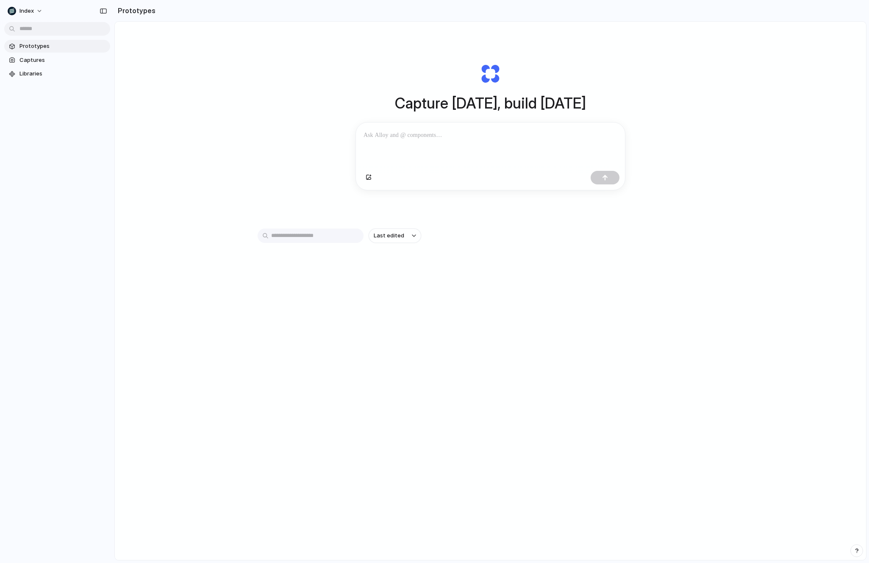 The width and height of the screenshot is (869, 563). Describe the element at coordinates (395, 236) in the screenshot. I see `button: Last edited` at that location.